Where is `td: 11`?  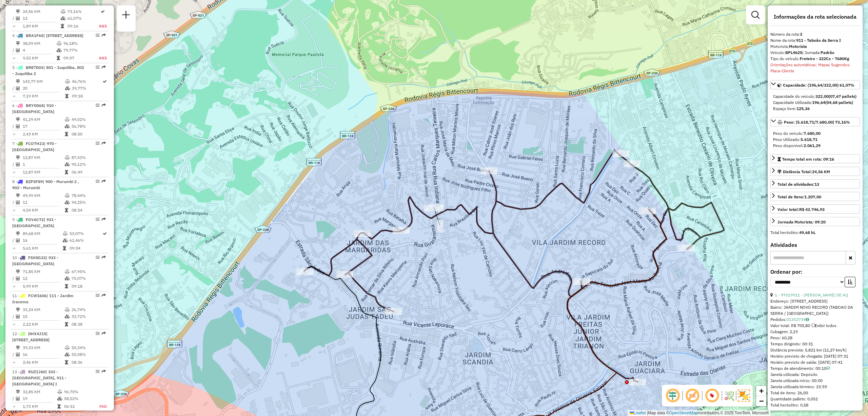 td: 11 is located at coordinates (43, 202).